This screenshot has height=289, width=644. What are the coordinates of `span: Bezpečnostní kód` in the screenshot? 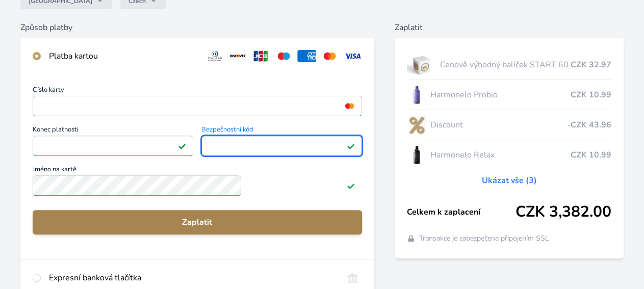 It's located at (282, 131).